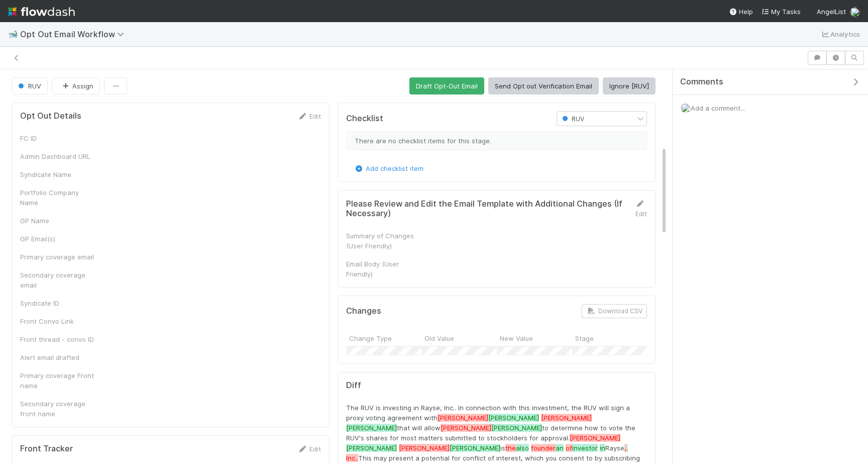  I want to click on div: GP Name, so click(58, 221).